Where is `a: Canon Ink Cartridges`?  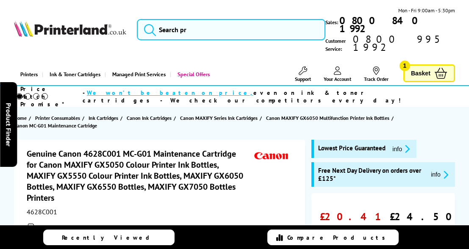 a: Canon Ink Cartridges is located at coordinates (150, 118).